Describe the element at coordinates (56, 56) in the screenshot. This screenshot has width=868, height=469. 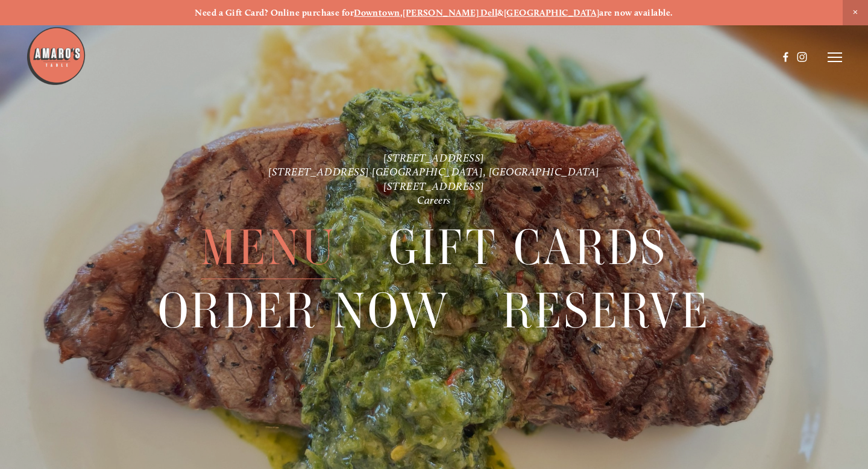
I see `img: Amaro's Table` at that location.